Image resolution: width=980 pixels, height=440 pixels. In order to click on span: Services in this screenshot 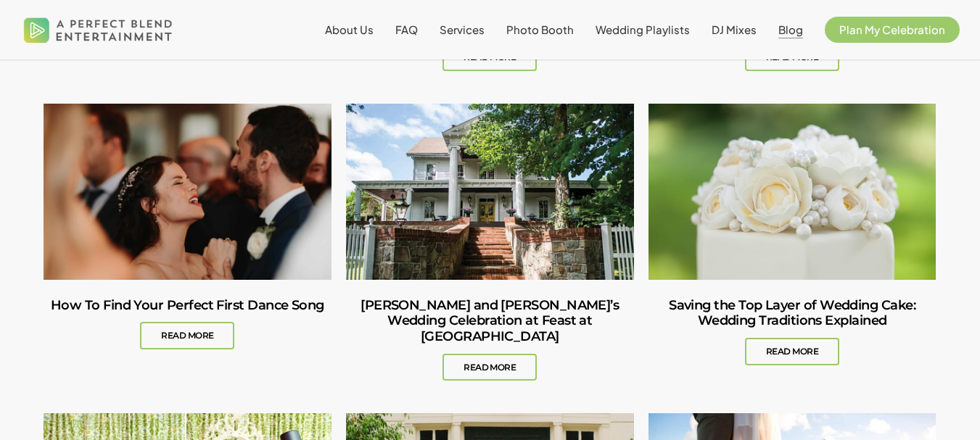, I will do `click(462, 29)`.